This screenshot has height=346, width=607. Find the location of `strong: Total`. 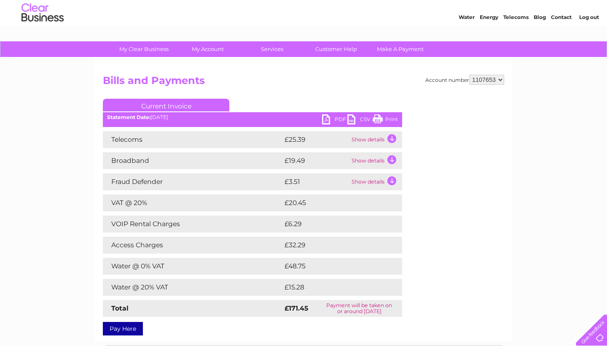

strong: Total is located at coordinates (120, 308).